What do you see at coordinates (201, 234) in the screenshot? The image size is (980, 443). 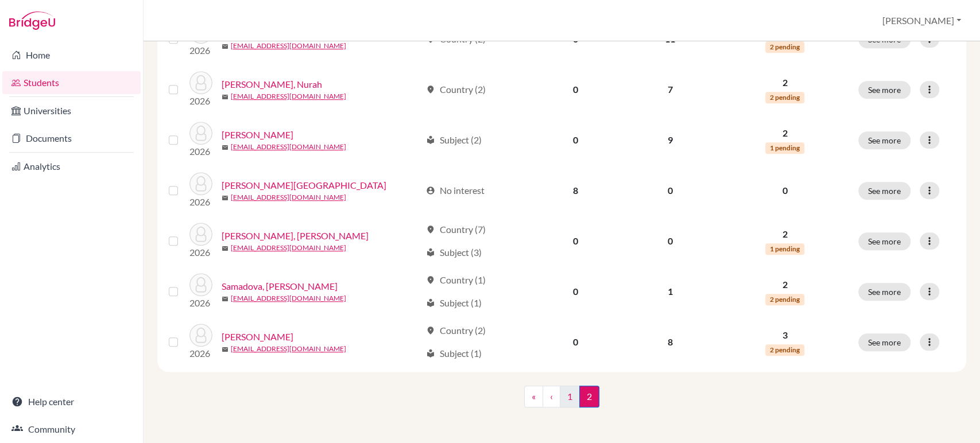 I see `img: Sabik, Ahmed Taha` at bounding box center [201, 234].